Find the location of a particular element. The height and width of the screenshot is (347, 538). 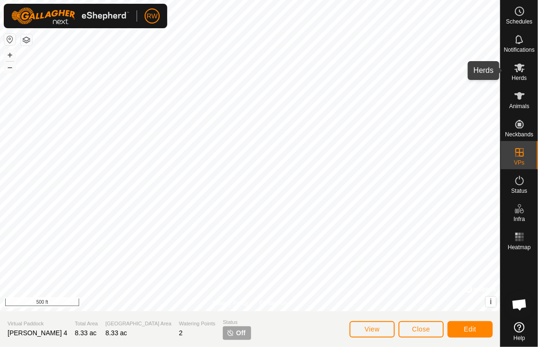

span: Watering Points is located at coordinates (197, 324).